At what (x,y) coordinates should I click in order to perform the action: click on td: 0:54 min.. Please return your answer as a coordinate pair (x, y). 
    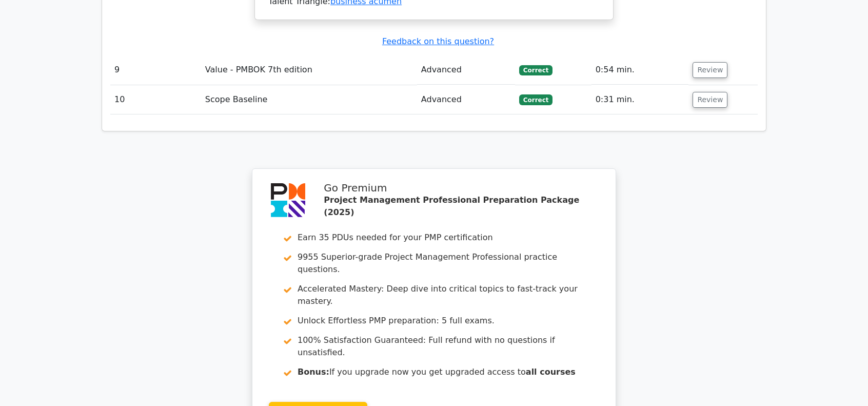
    Looking at the image, I should click on (640, 70).